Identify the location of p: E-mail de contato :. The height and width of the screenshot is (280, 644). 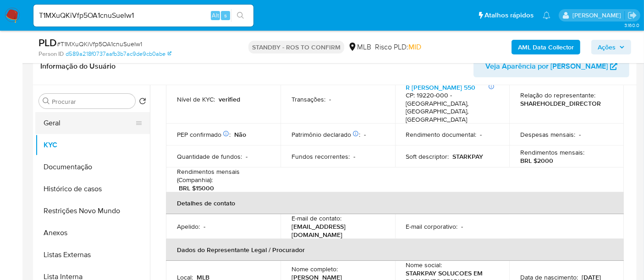
(316, 218).